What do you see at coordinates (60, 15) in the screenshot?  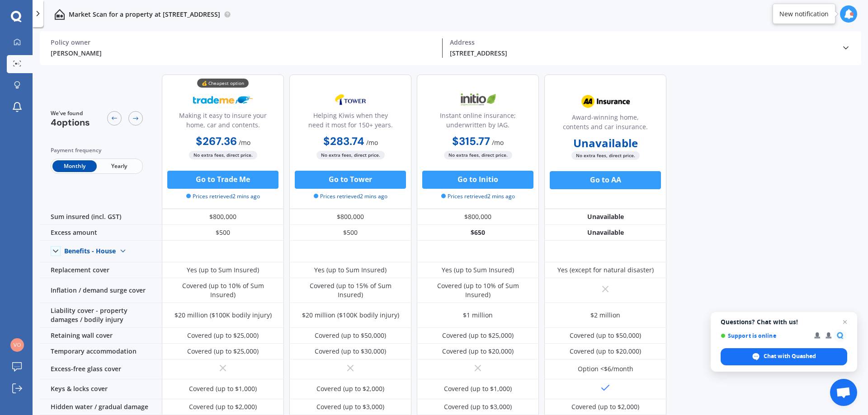 I see `img: home-and-contents.b802091223b8502ef2dd.svg` at bounding box center [60, 15].